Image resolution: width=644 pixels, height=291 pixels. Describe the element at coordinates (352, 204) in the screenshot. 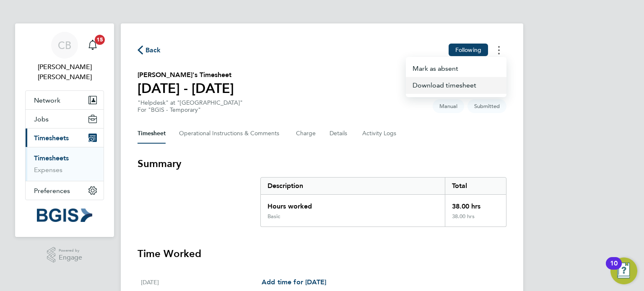

I see `div: Hours worked` at that location.